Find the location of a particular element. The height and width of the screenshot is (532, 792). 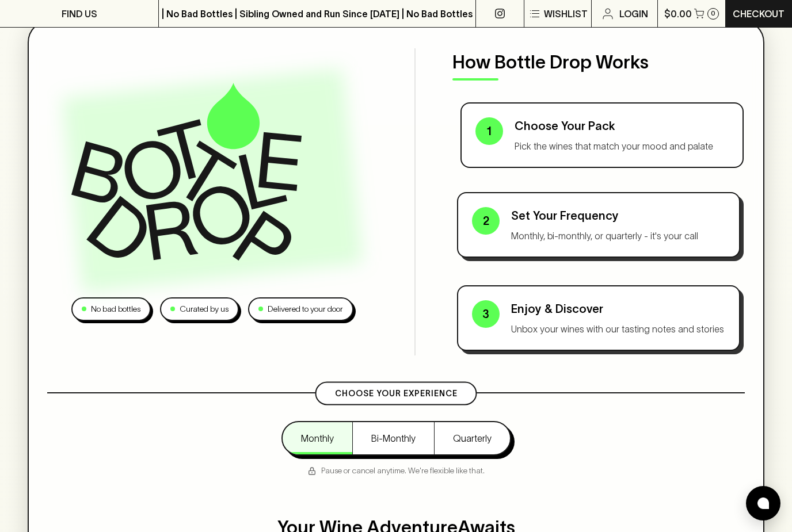

img: bubble-icon is located at coordinates (763, 504).